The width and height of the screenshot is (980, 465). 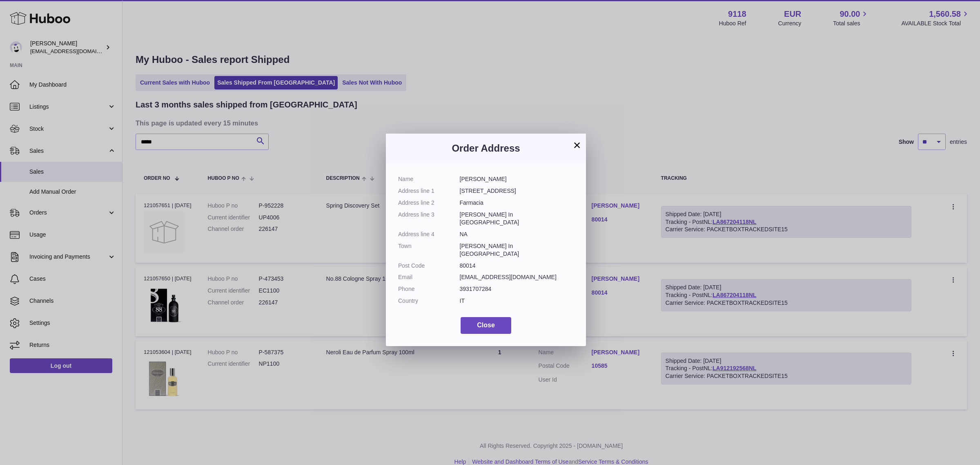 What do you see at coordinates (517, 234) in the screenshot?
I see `dd: NA` at bounding box center [517, 234].